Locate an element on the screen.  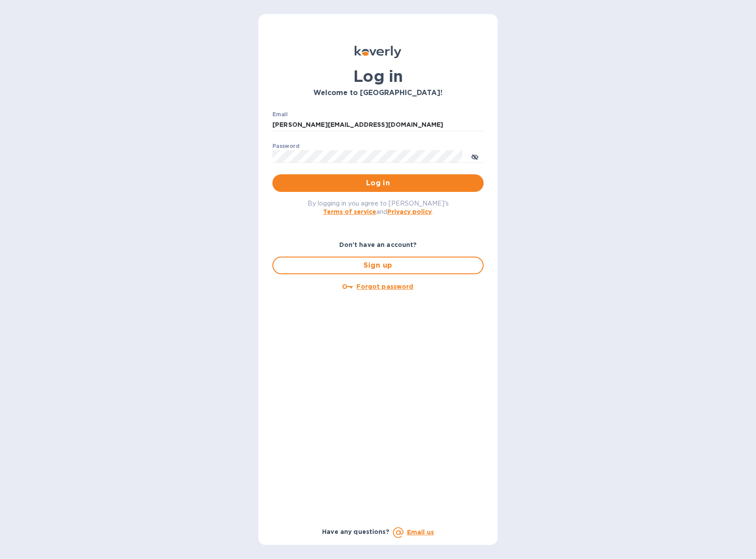
h1: Log in is located at coordinates (378, 76).